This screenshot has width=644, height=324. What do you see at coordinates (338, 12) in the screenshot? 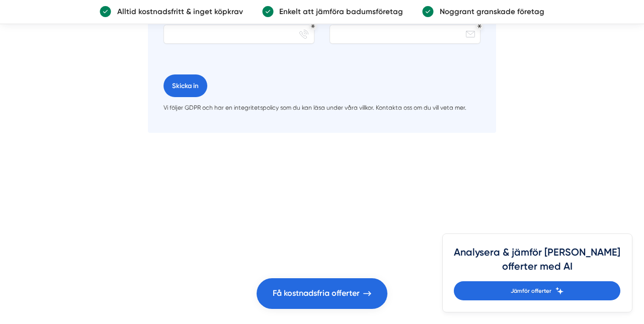
I see `p: Enkelt att jämföra badumsföretag` at bounding box center [338, 12].